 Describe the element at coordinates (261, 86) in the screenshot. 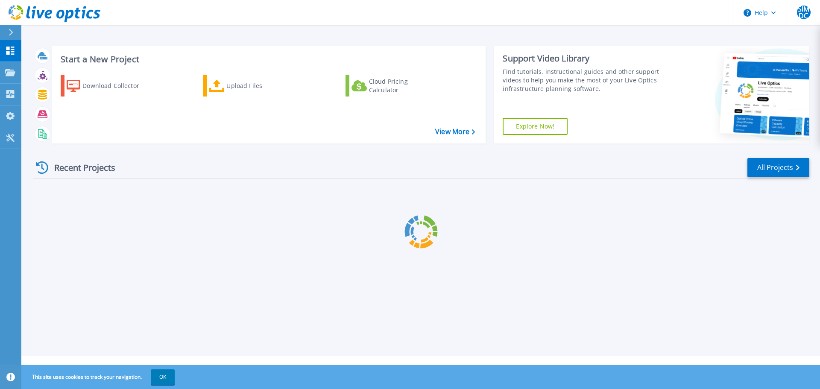

I see `div: Upload Files` at that location.